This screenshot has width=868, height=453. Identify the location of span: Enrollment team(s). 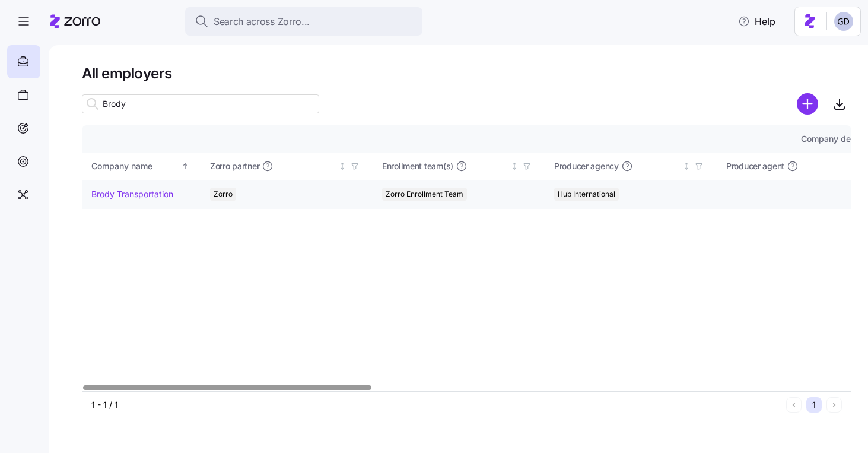
(418, 166).